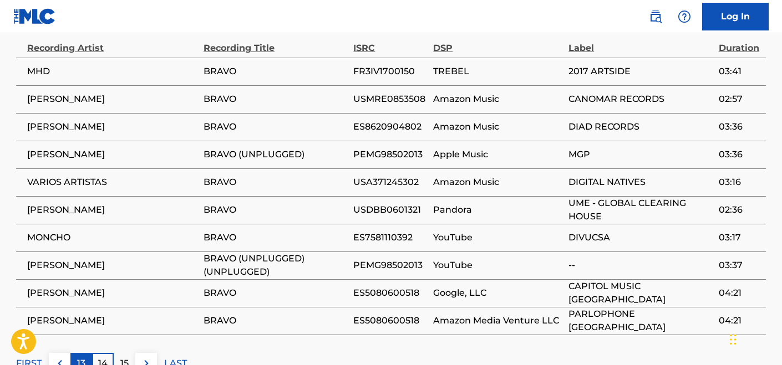 The image size is (782, 365). What do you see at coordinates (739, 210) in the screenshot?
I see `span: 02:36` at bounding box center [739, 210].